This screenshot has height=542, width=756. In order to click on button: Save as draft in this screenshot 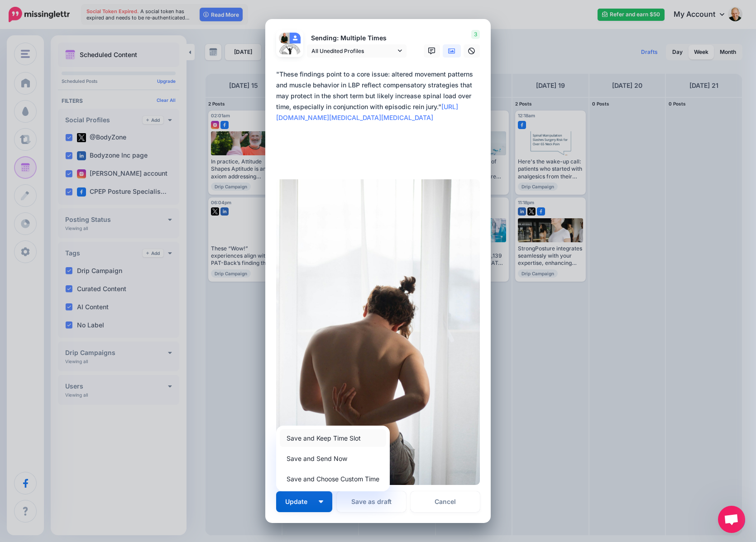, I will do `click(371, 501)`.